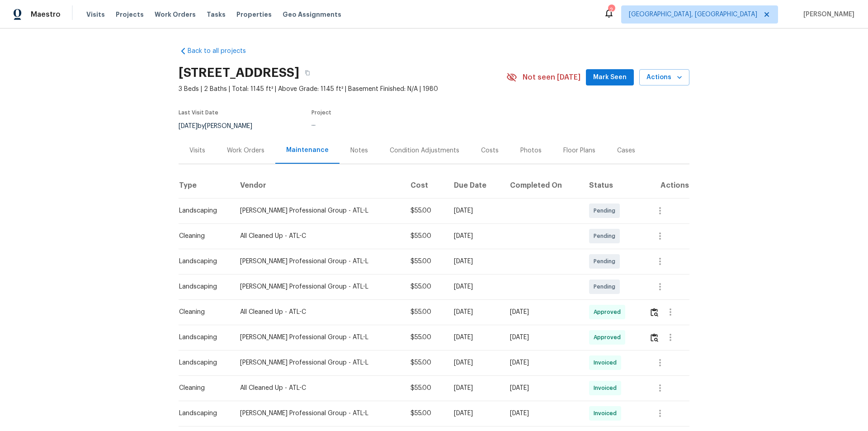 The height and width of the screenshot is (431, 868). Describe the element at coordinates (199, 113) in the screenshot. I see `span: Last Visit Date` at that location.